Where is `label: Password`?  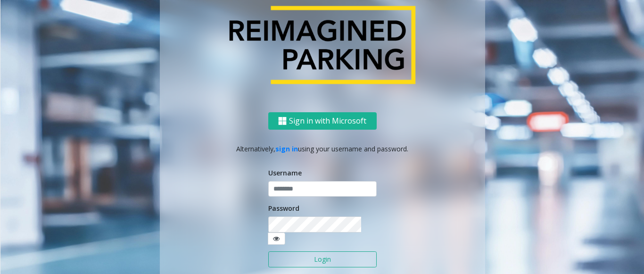 label: Password is located at coordinates (284, 208).